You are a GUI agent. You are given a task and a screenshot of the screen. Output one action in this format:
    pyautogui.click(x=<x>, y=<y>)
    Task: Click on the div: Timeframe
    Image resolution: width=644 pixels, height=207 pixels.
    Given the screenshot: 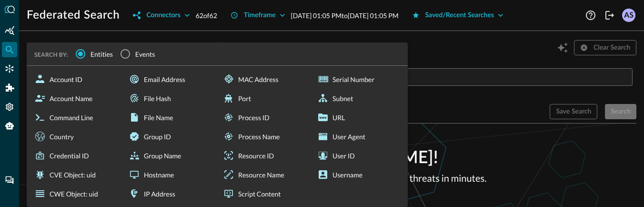 What is the action you would take?
    pyautogui.click(x=260, y=15)
    